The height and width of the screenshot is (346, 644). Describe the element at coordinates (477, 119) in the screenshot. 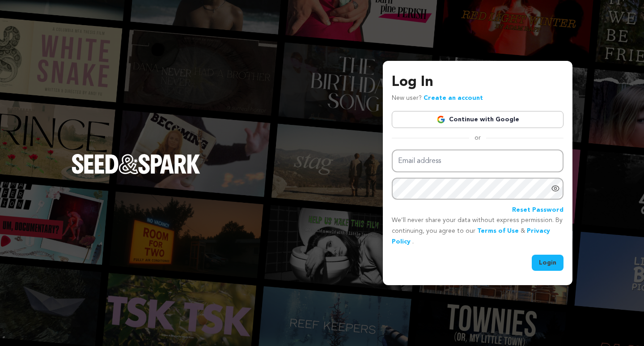

I see `a: Continue with Google` at that location.